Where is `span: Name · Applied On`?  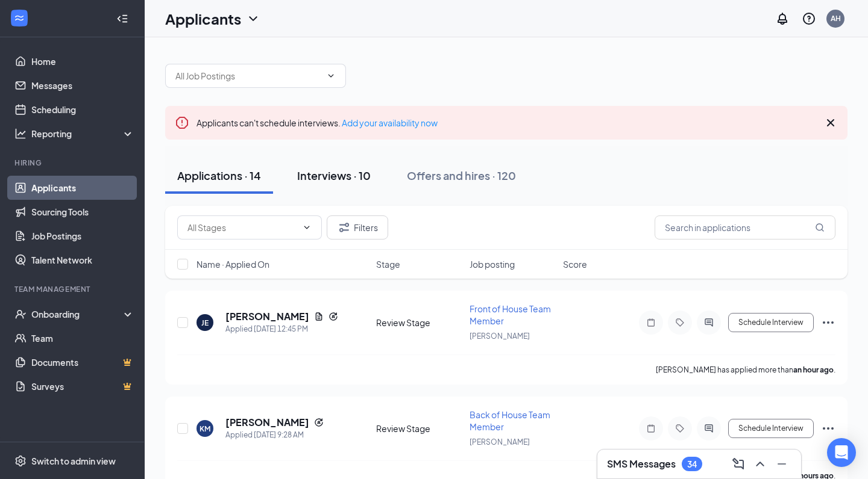
span: Name · Applied On is located at coordinates (233, 264).